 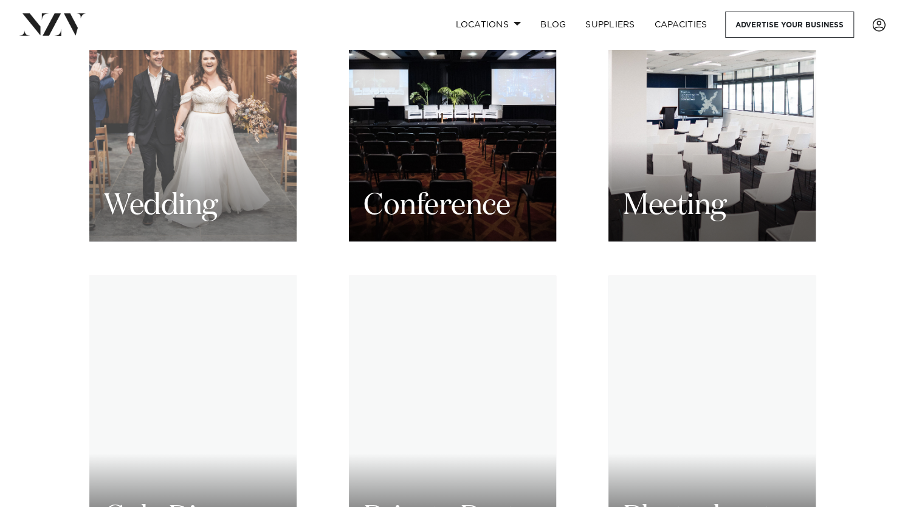 What do you see at coordinates (553, 24) in the screenshot?
I see `a: BLOG` at bounding box center [553, 24].